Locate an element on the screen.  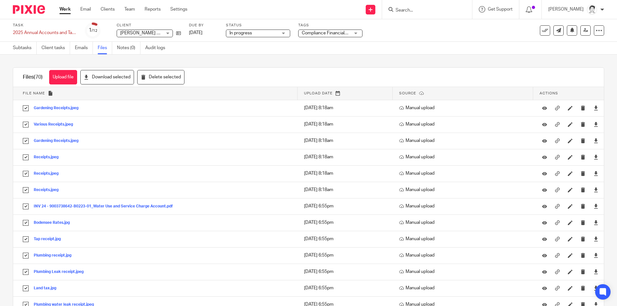
a: Audit logs is located at coordinates (157, 48).